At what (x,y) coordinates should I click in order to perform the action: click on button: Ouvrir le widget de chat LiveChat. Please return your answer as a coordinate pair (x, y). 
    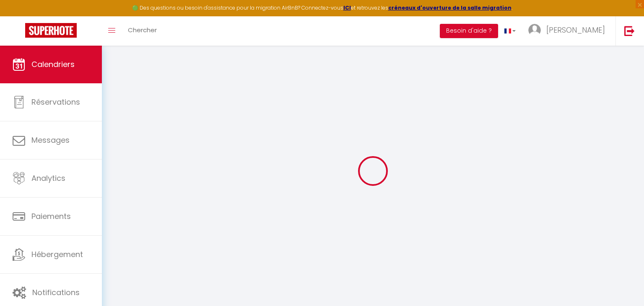
    Looking at the image, I should click on (19, 16).